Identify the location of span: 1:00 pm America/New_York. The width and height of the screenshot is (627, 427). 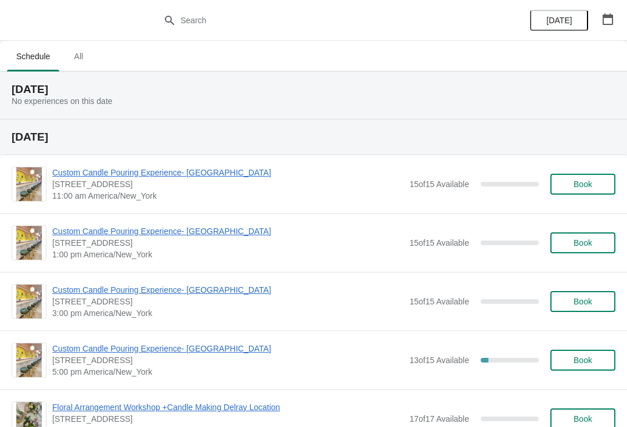
(227, 254).